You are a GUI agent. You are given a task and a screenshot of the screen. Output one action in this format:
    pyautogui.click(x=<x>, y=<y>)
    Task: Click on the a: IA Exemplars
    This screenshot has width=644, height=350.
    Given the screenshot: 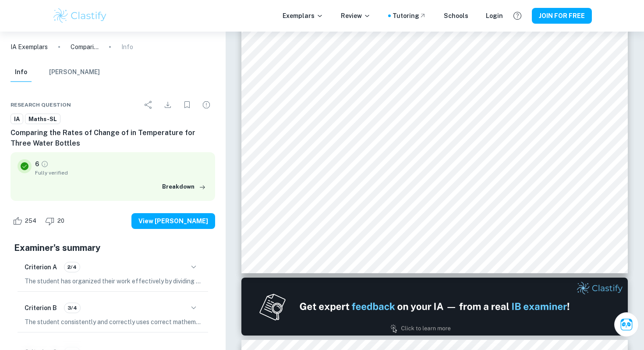 What is the action you would take?
    pyautogui.click(x=29, y=47)
    